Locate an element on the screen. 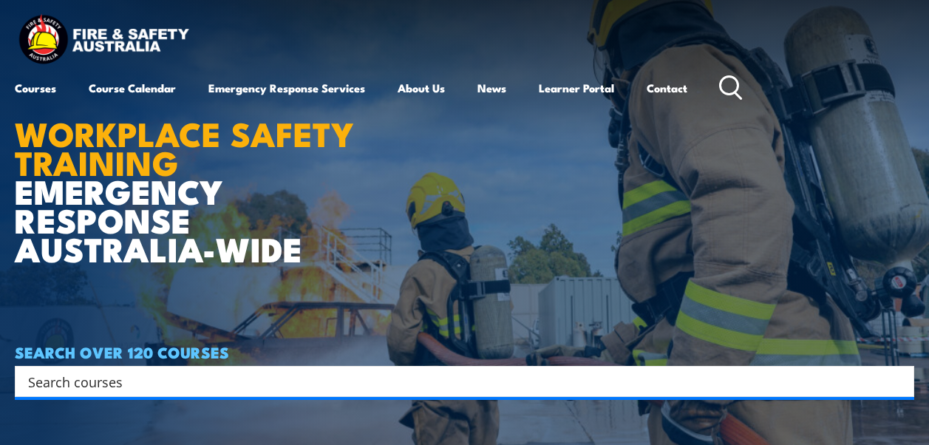 The height and width of the screenshot is (445, 929). input: Search input is located at coordinates (454, 381).